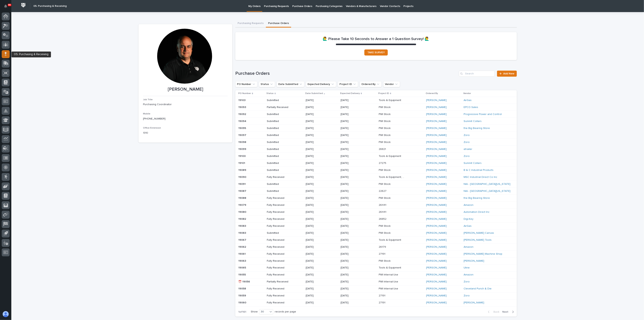 Image resolution: width=644 pixels, height=320 pixels. Describe the element at coordinates (245, 281) in the screenshot. I see `p: ⏰ 19056` at that location.